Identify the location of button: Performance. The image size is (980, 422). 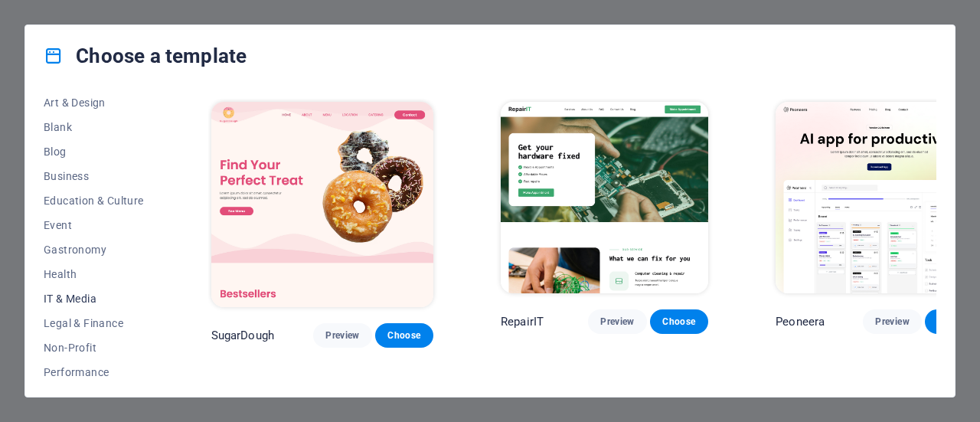
(94, 372).